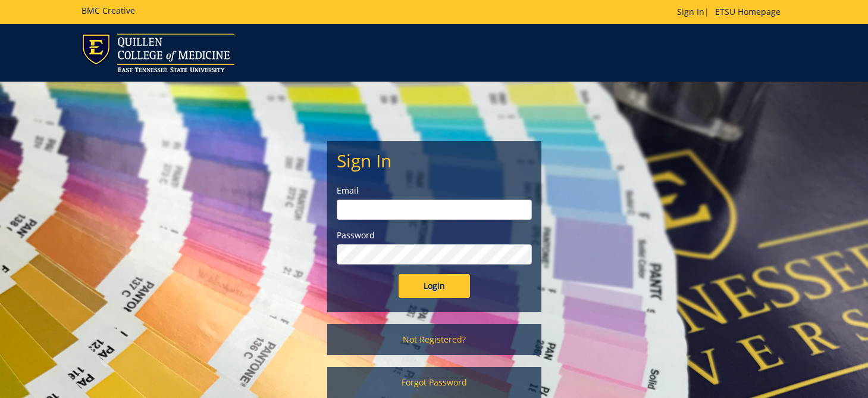 This screenshot has height=398, width=868. I want to click on a: Sign In, so click(691, 12).